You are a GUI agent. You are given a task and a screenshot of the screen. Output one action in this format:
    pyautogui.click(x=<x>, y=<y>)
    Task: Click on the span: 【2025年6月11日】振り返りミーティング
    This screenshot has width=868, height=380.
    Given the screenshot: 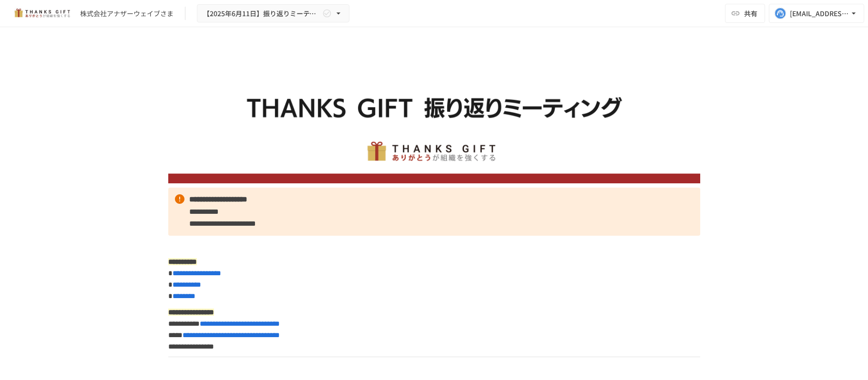 What is the action you would take?
    pyautogui.click(x=262, y=13)
    